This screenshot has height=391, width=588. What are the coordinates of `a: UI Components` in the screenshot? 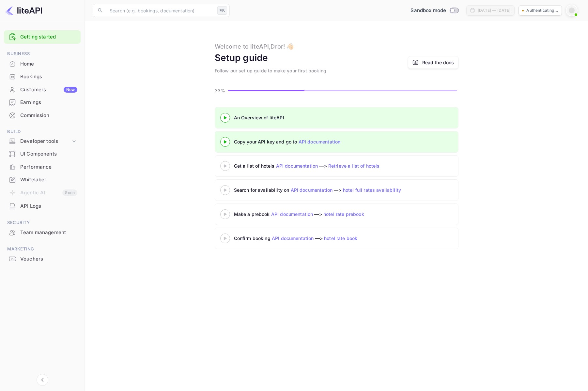 It's located at (42, 154).